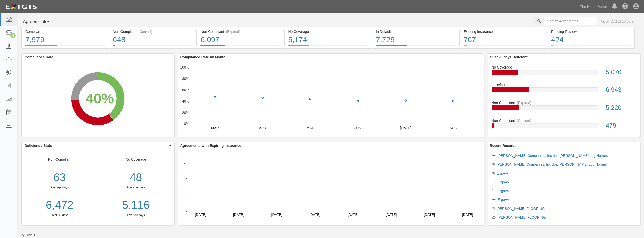 This screenshot has height=238, width=644. What do you see at coordinates (153, 47) in the screenshot?
I see `a: Non-Compliant(Current)648` at bounding box center [153, 47].